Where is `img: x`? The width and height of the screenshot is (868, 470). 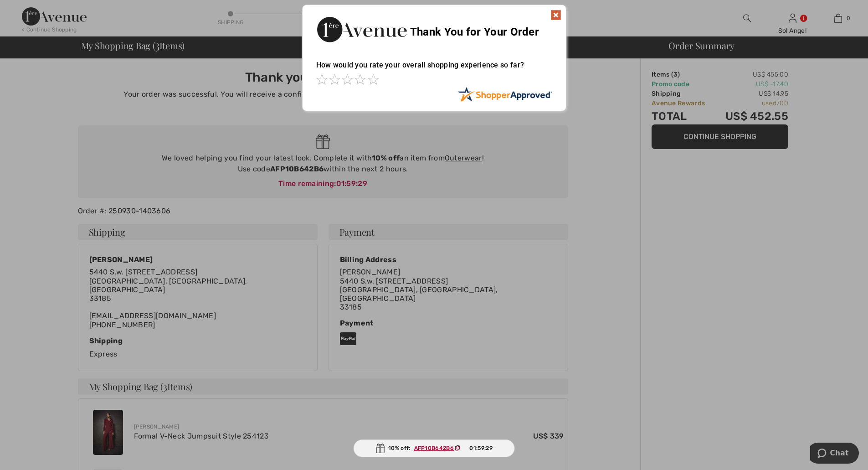
img: x is located at coordinates (556, 15).